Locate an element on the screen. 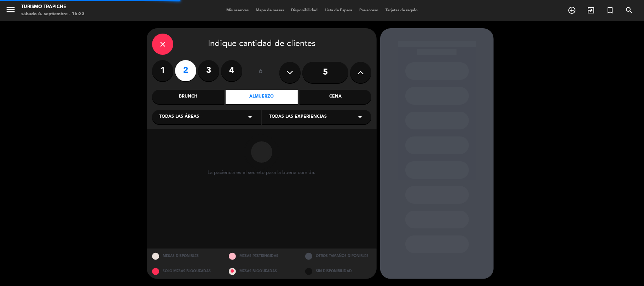  i: turned_in_not is located at coordinates (610, 10).